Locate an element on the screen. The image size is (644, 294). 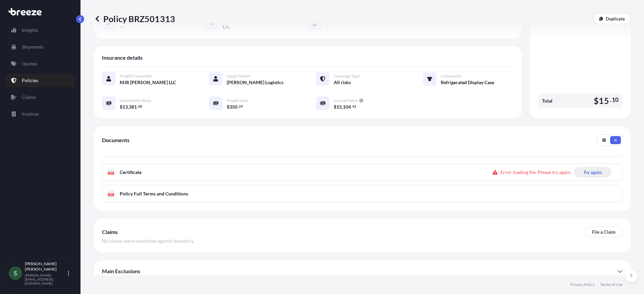
span: Insured Value is located at coordinates (346, 101).